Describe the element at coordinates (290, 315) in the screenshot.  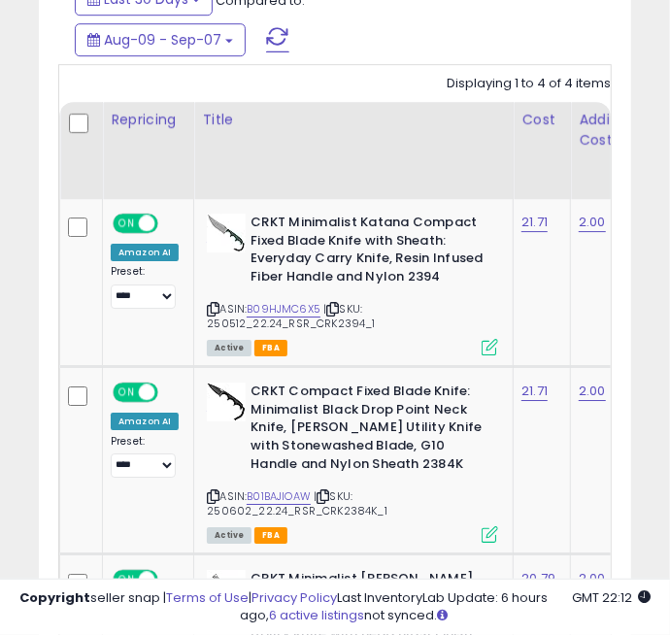
I see `span: | SKU: 250512_22.24_RSR_CRK2394_1` at that location.